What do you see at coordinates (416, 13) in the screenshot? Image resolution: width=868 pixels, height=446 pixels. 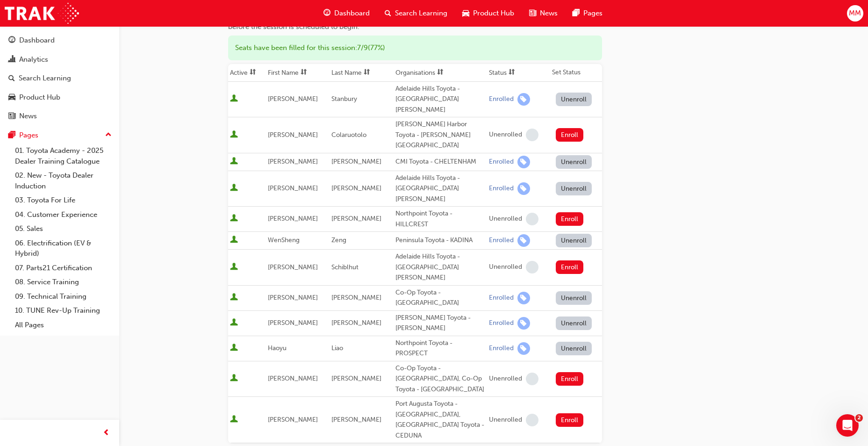 I see `a: search-iconSearch Learning` at bounding box center [416, 13].